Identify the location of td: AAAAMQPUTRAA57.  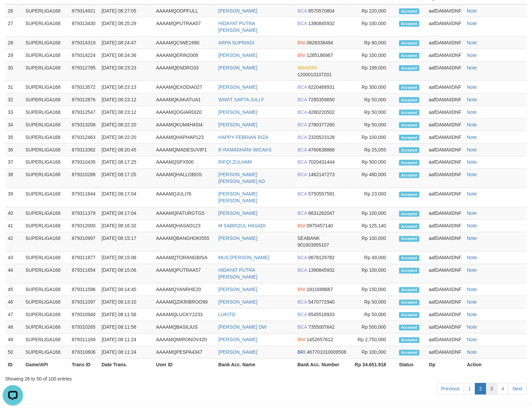
(184, 273).